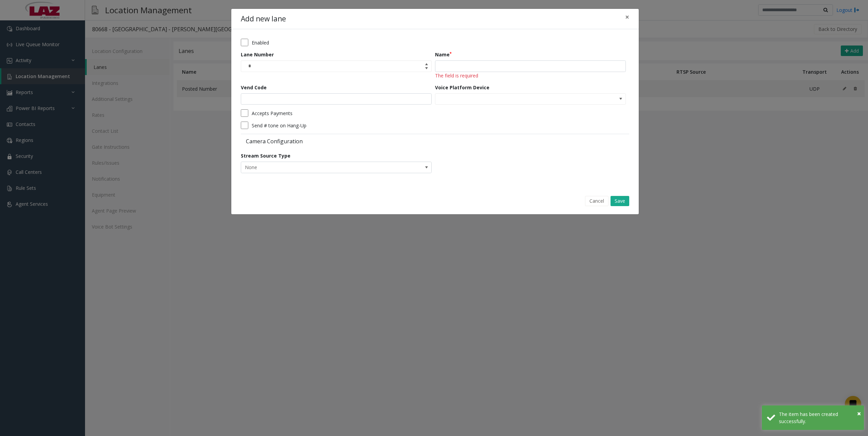 This screenshot has width=868, height=436. I want to click on button: Save, so click(620, 201).